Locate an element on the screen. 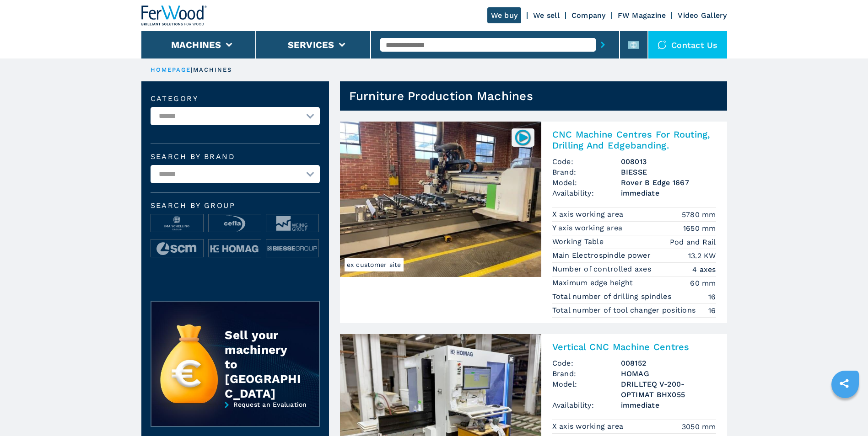  a: Company is located at coordinates (588, 15).